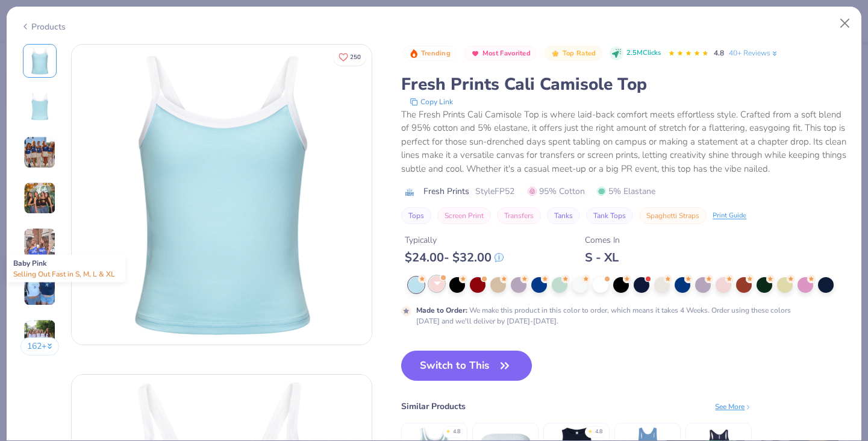 This screenshot has width=868, height=441. I want to click on button: Switch to This, so click(466, 366).